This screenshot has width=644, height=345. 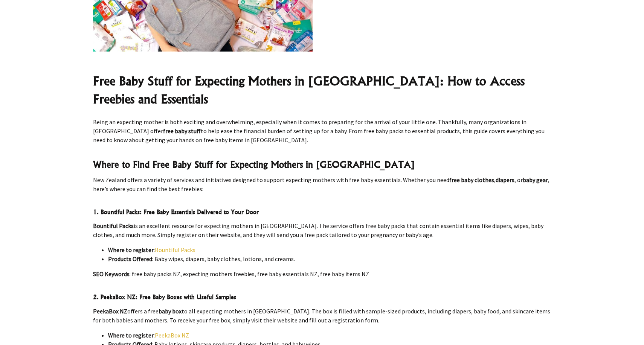 I want to click on strong: diapers, so click(x=505, y=180).